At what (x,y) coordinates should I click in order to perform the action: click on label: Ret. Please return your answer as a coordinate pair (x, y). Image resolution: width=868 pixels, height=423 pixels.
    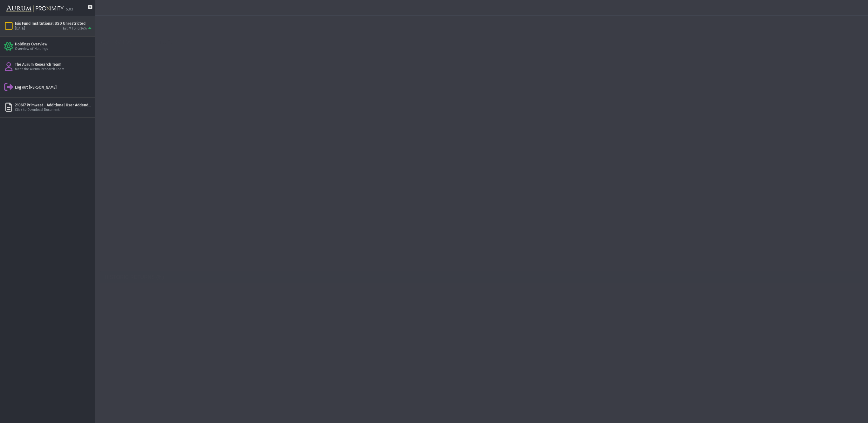
    Looking at the image, I should click on (852, 163).